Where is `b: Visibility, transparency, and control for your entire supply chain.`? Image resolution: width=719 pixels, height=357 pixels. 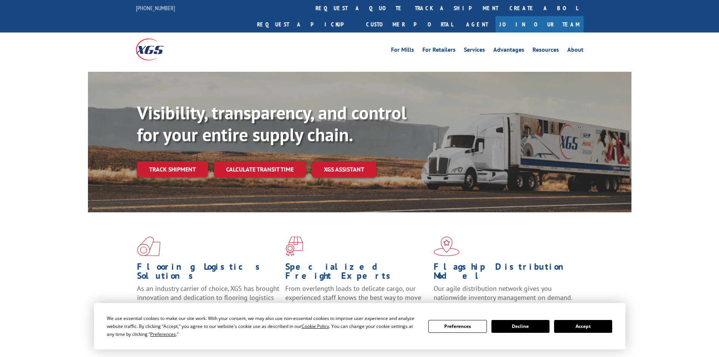
b: Visibility, transparency, and control for your entire supply chain. is located at coordinates (272, 123).